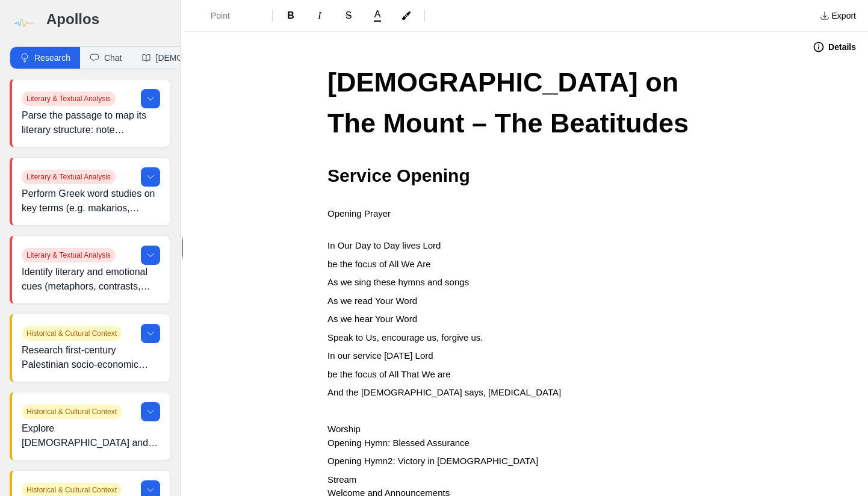 The width and height of the screenshot is (868, 496). I want to click on span: Opening Hymn: Blessed Assurance, so click(398, 443).